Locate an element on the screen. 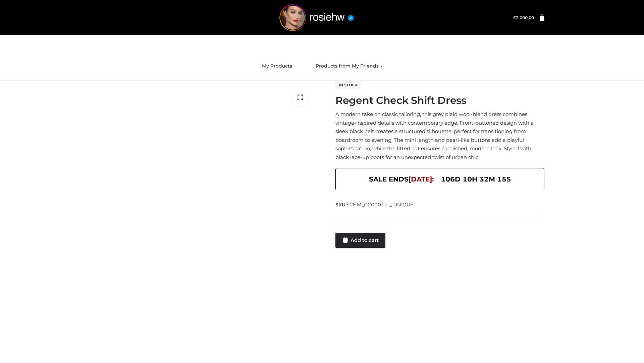 This screenshot has height=363, width=644. h1: Regent Check Shift Dress is located at coordinates (440, 100).